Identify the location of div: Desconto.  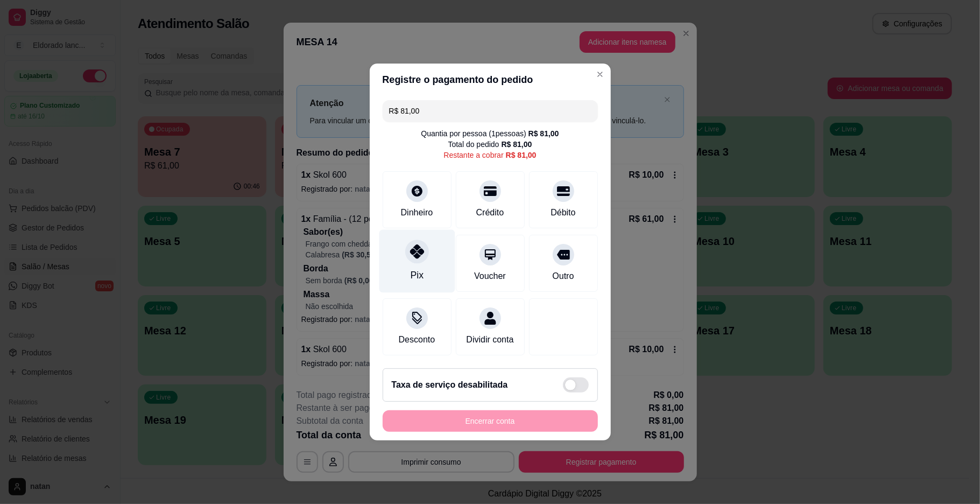
(417, 340).